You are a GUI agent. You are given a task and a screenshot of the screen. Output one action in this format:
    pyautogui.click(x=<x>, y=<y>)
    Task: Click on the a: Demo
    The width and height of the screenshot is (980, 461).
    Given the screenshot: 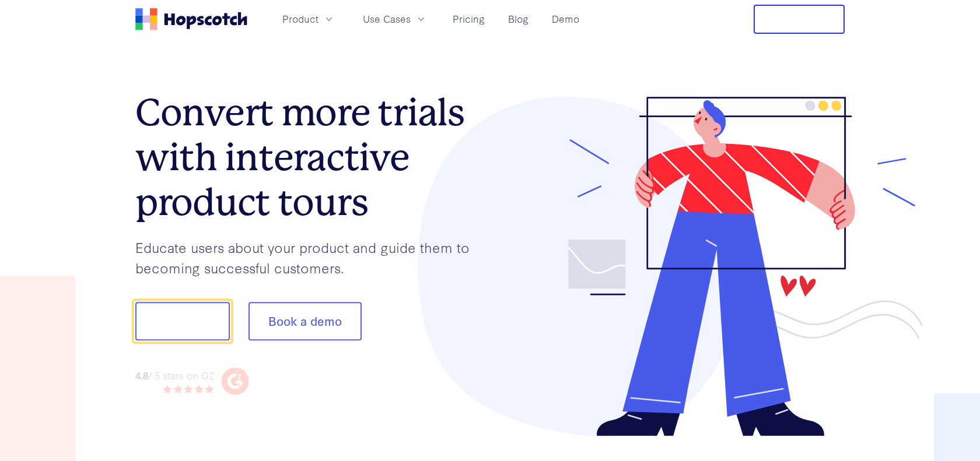 What is the action you would take?
    pyautogui.click(x=565, y=19)
    